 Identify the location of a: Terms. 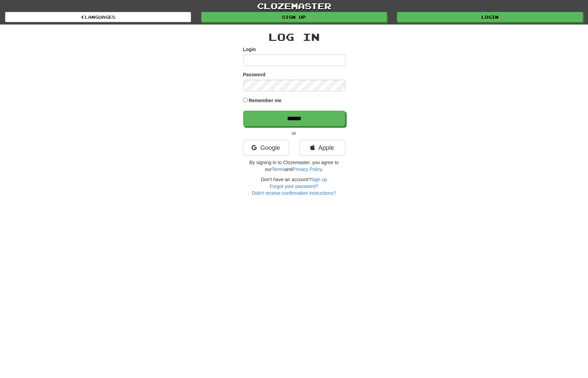
(278, 169).